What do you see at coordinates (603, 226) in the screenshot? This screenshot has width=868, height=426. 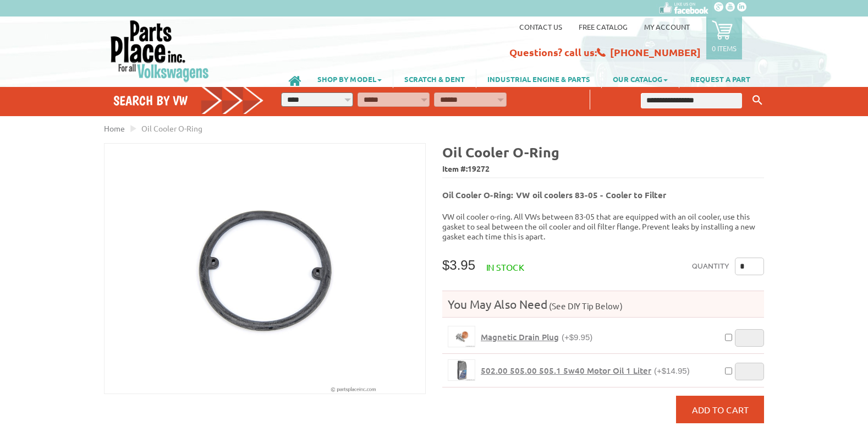 I see `p: VW oil cooler o-ring. All VWs between 83-05 that are equipped with an oil cooler, use this gasket...` at bounding box center [603, 226].